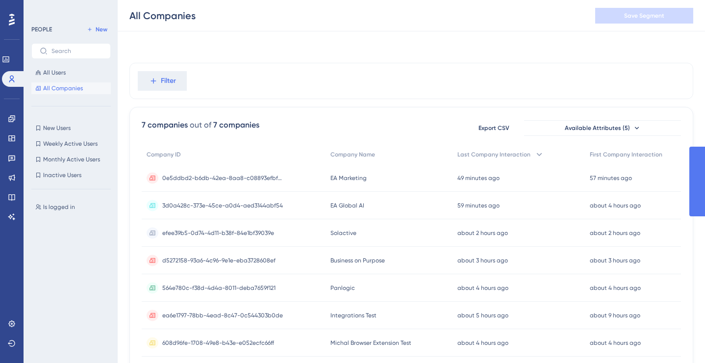  I want to click on span: Business on Purpose, so click(357, 260).